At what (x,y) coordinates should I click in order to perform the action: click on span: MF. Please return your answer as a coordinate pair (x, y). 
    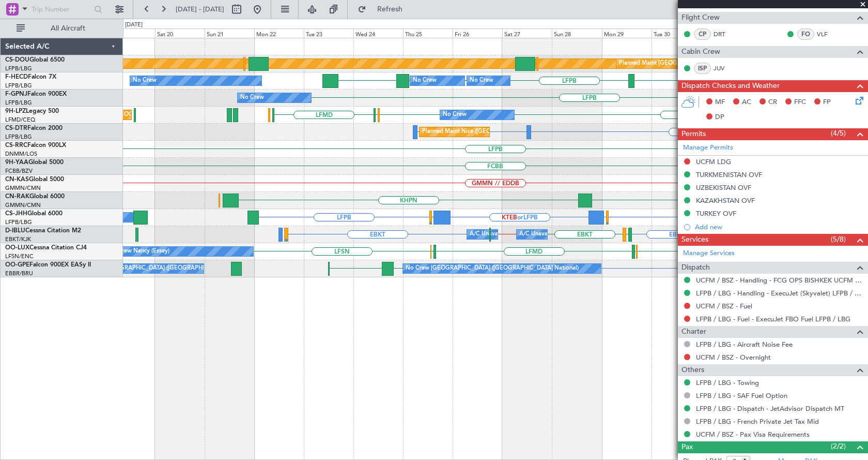
    Looking at the image, I should click on (720, 102).